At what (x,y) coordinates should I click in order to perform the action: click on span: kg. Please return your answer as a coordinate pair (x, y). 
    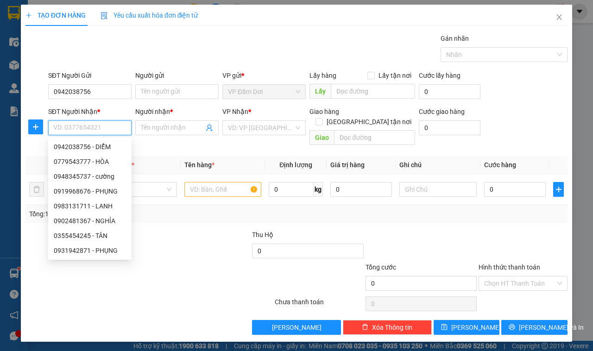
    Looking at the image, I should click on (318, 189).